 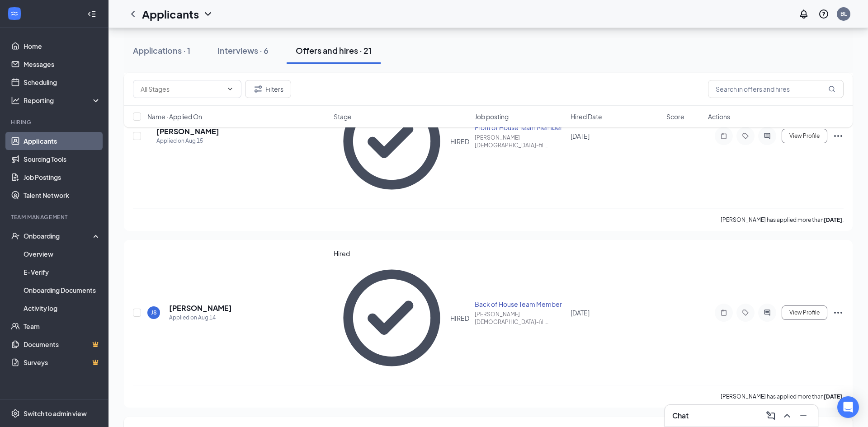 I want to click on a: Job Postings, so click(x=62, y=177).